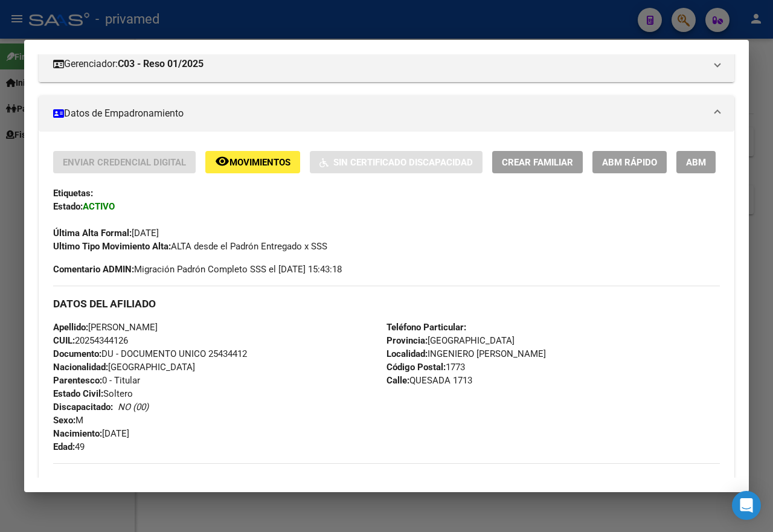 This screenshot has height=532, width=773. I want to click on span: ABM, so click(695, 163).